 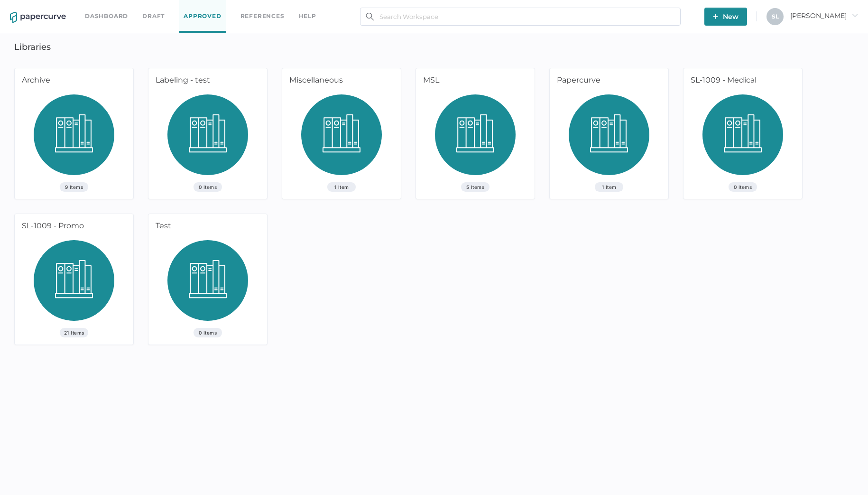 I want to click on span: S L, so click(x=775, y=16).